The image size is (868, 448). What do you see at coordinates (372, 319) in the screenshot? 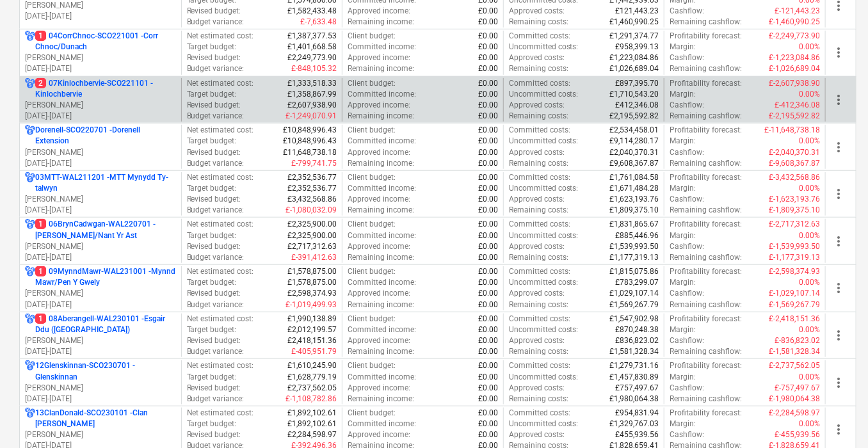
I see `p: Client budget :` at bounding box center [372, 319].